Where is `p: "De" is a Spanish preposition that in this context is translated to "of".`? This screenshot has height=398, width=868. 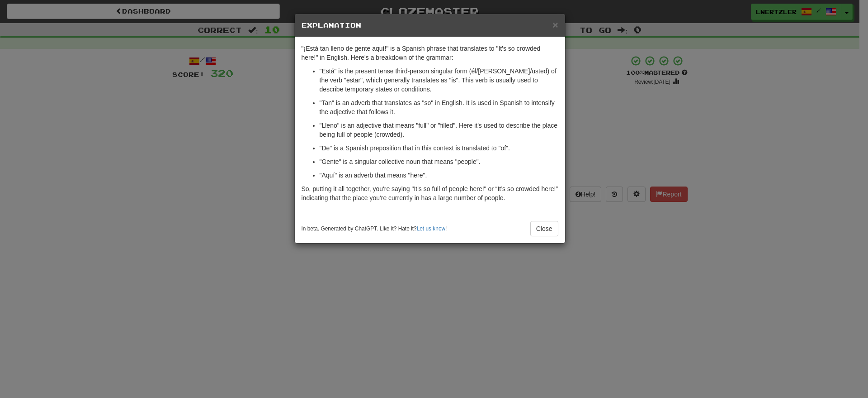
p: "De" is a Spanish preposition that in this context is translated to "of". is located at coordinates (439, 148).